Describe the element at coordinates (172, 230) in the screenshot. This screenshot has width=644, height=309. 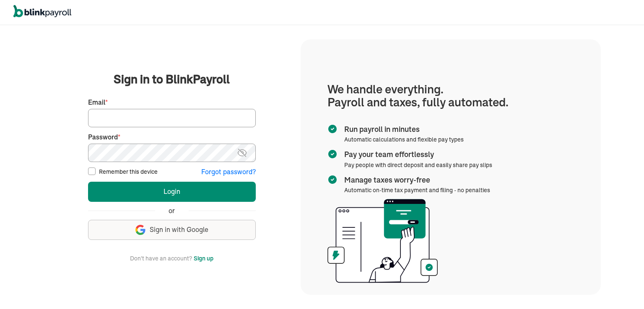
I see `button: Sign in with Google` at that location.